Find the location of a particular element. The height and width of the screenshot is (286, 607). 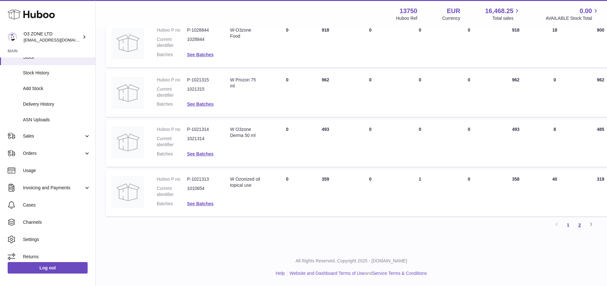

strong: 13750 is located at coordinates (409, 11).